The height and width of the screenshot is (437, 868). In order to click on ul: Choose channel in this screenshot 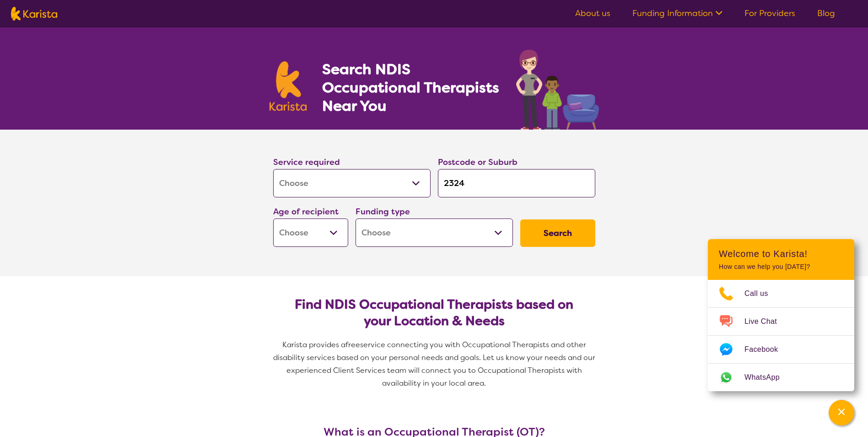, I will do `click(781, 335)`.